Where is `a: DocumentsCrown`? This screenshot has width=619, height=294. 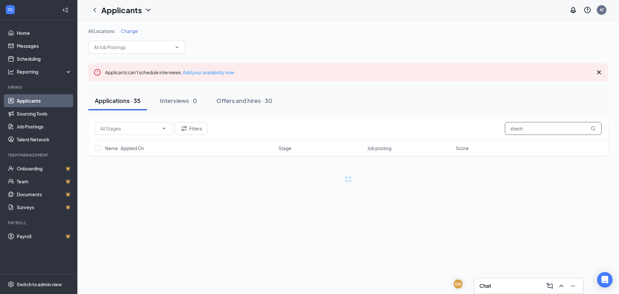 a: DocumentsCrown is located at coordinates (44, 194).